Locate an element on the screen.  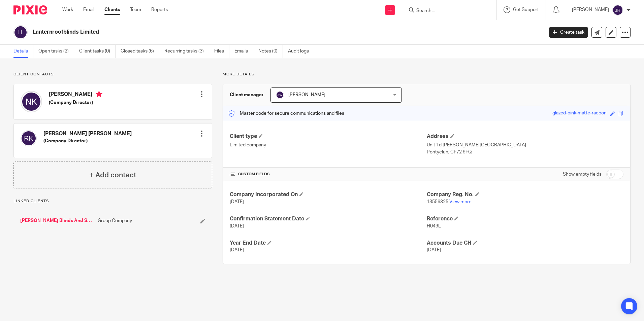
a: Client tasks (0) is located at coordinates (98, 51).